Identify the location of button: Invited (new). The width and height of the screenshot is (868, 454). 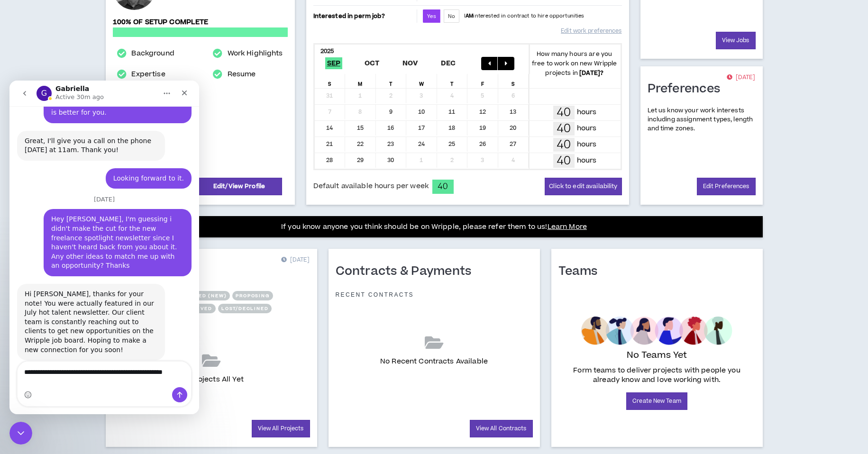
(204, 296).